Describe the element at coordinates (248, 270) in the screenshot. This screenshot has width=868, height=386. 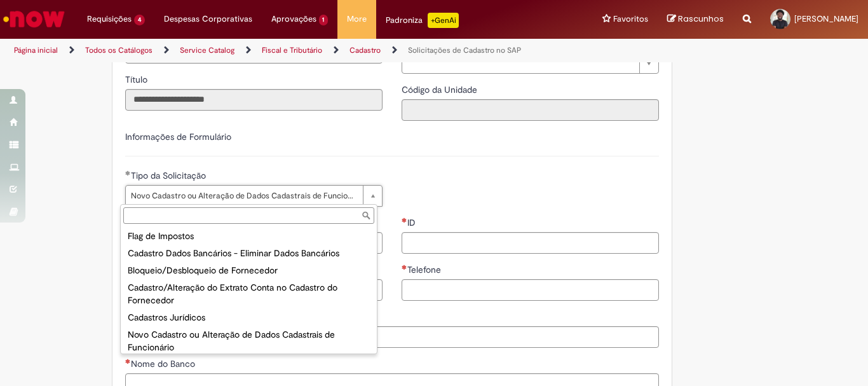
I see `div: Bloqueio/Desbloqueio de Fornecedor` at that location.